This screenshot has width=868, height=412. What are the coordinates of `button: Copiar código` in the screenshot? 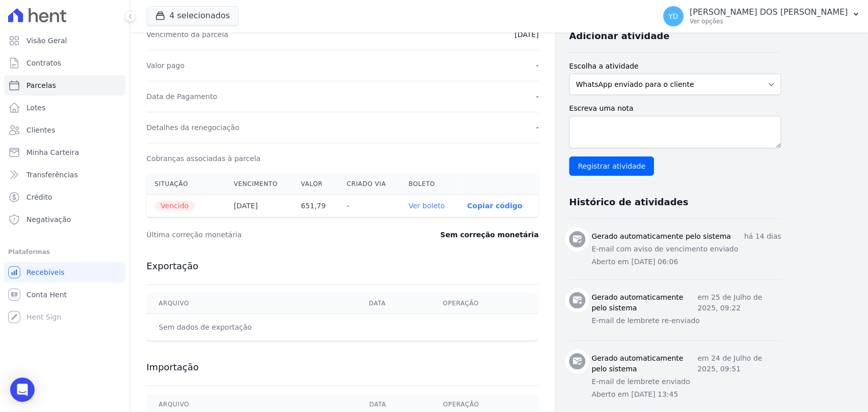 It's located at (495, 206).